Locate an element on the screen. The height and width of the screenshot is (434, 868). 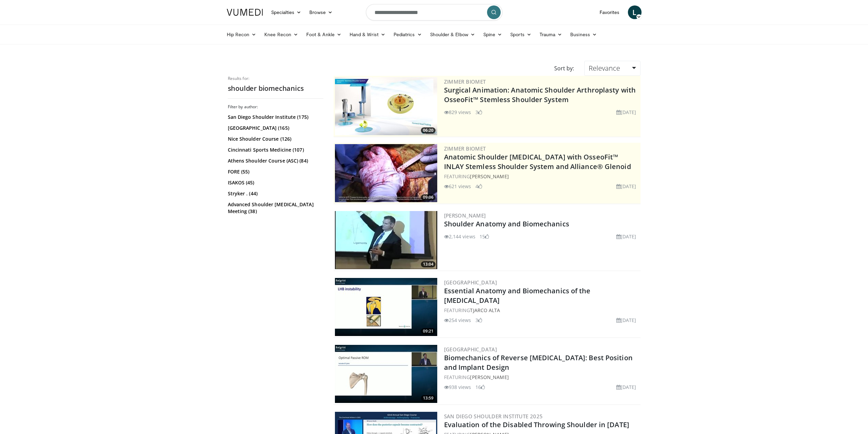
a: 09:21 is located at coordinates (386, 307).